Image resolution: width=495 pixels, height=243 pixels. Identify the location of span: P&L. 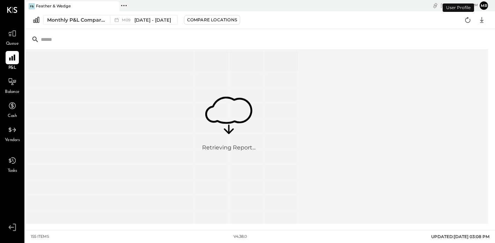
(12, 68).